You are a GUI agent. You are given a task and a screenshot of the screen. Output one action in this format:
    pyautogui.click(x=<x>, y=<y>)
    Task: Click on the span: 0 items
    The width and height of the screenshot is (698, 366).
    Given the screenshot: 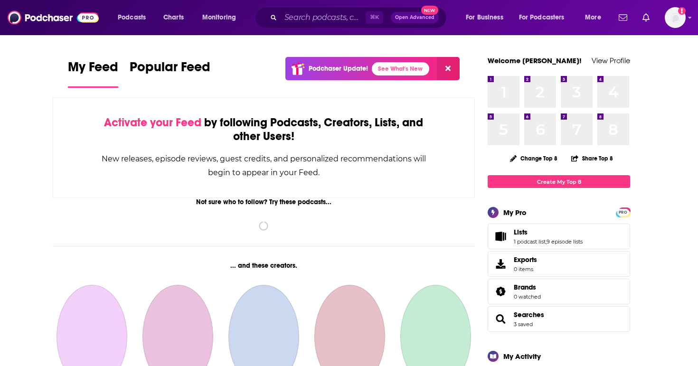 What is the action you would take?
    pyautogui.click(x=525, y=269)
    